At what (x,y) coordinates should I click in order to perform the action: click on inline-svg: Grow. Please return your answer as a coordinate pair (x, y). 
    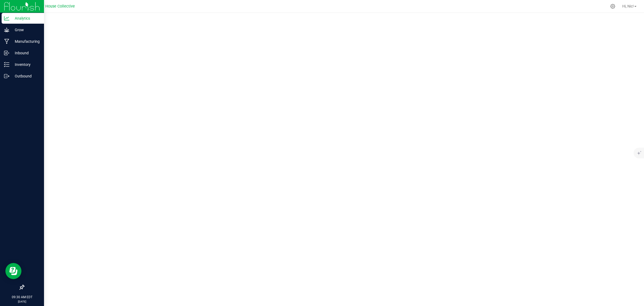
    Looking at the image, I should click on (7, 30).